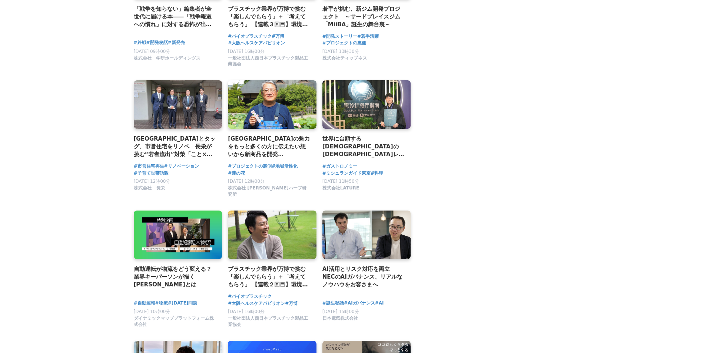  Describe the element at coordinates (379, 303) in the screenshot. I see `span: #AI` at that location.